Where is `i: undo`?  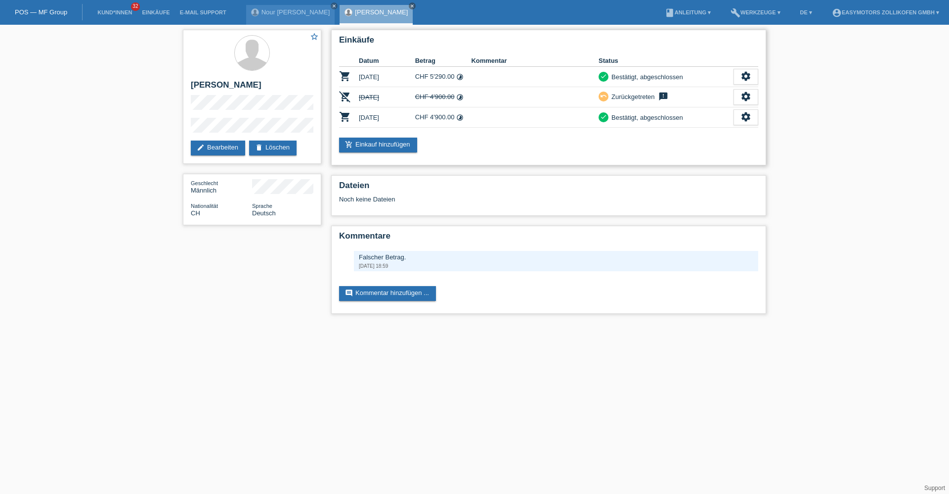
i: undo is located at coordinates (604, 96).